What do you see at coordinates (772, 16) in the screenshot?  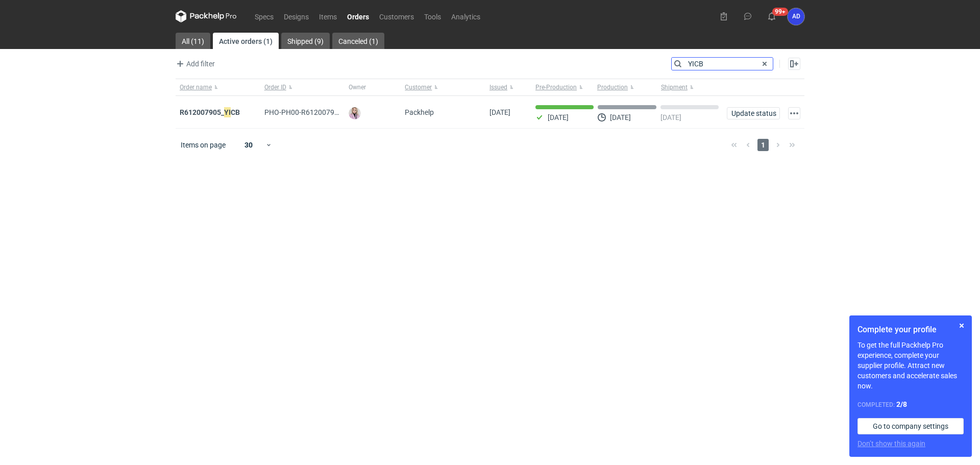 I see `button: 99+` at bounding box center [772, 16].